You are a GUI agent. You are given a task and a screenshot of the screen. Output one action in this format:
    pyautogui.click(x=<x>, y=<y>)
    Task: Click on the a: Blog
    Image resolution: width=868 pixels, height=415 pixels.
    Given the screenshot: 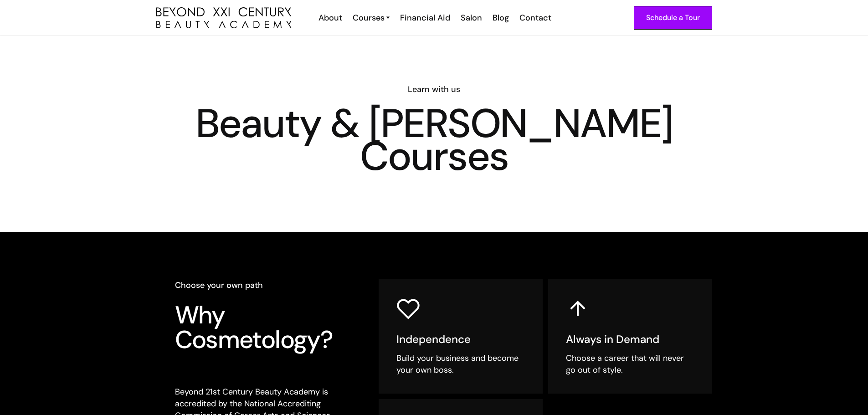 What is the action you would take?
    pyautogui.click(x=500, y=18)
    